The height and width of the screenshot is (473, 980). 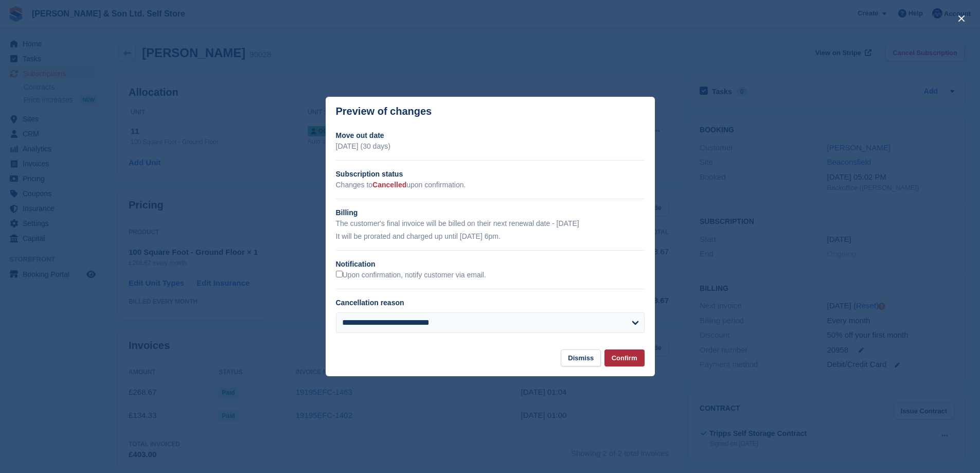 What do you see at coordinates (490, 135) in the screenshot?
I see `h2: Move out date` at bounding box center [490, 135].